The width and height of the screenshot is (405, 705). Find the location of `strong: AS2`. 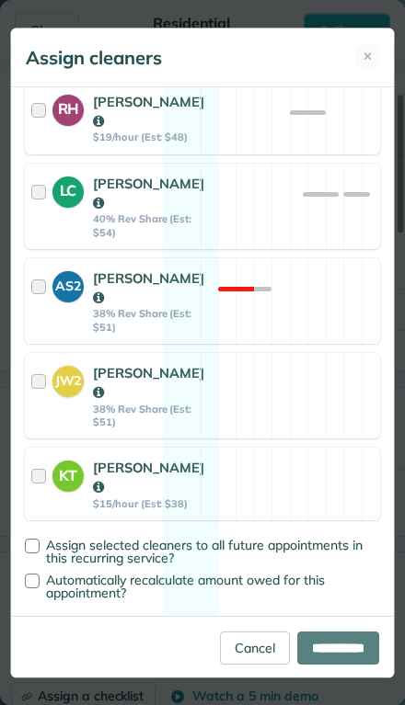

strong: AS2 is located at coordinates (68, 283).